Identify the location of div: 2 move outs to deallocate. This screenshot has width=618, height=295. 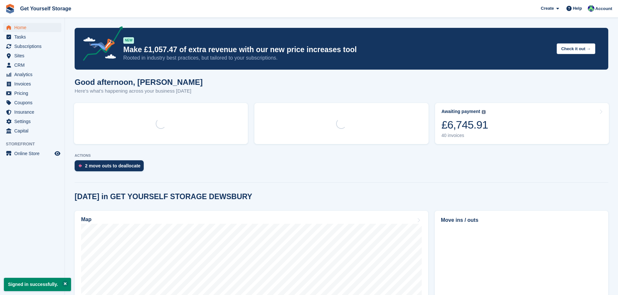
(112, 166).